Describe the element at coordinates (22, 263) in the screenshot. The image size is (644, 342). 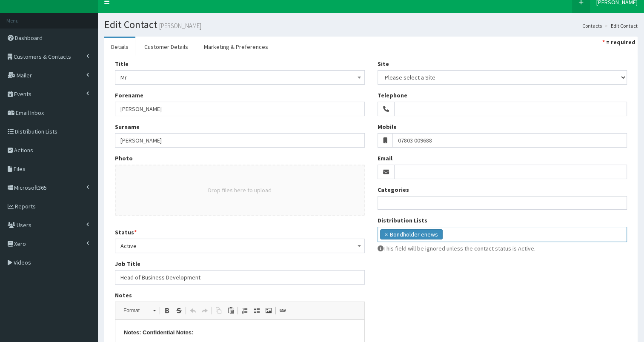
I see `span: Videos` at that location.